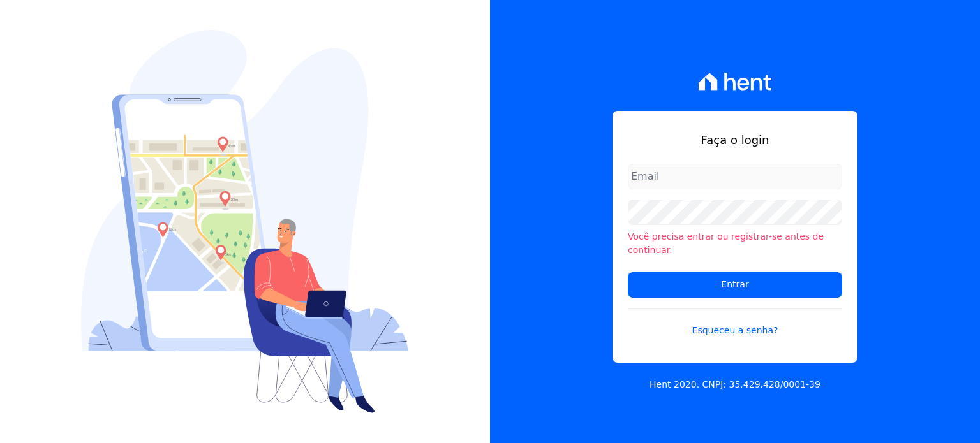  I want to click on img: Login, so click(245, 221).